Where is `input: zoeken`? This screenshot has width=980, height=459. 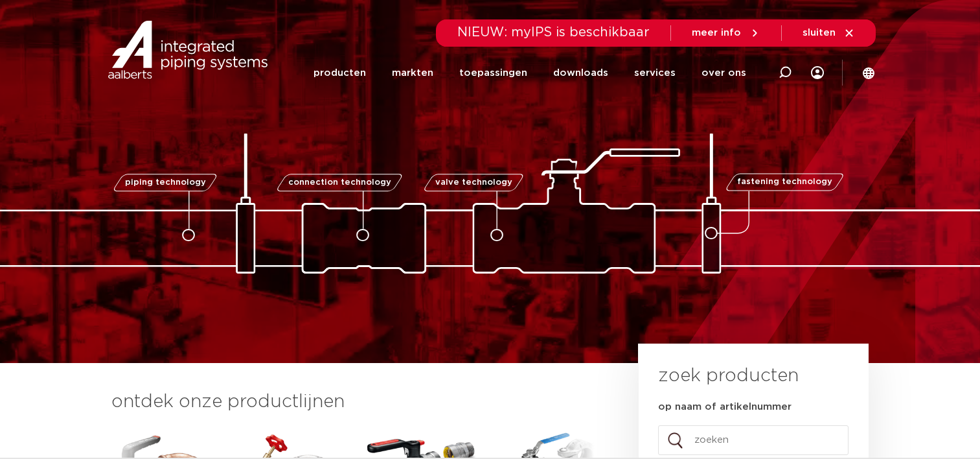
input: zoeken is located at coordinates (753, 440).